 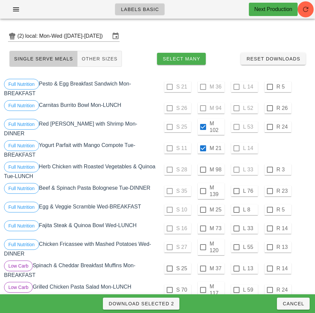 I want to click on label: M 73, so click(x=217, y=229).